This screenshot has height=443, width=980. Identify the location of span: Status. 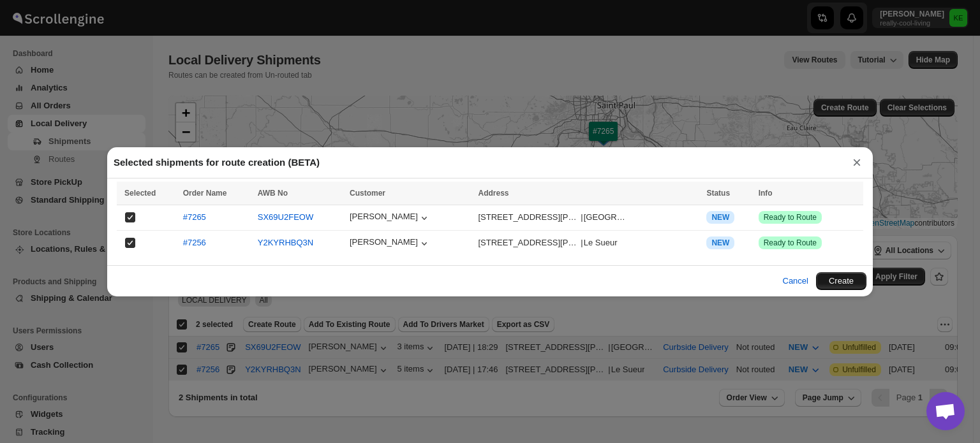
(718, 193).